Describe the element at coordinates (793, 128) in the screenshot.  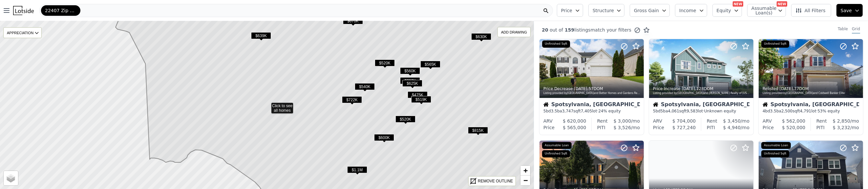
I see `span: $ 520,000` at that location.